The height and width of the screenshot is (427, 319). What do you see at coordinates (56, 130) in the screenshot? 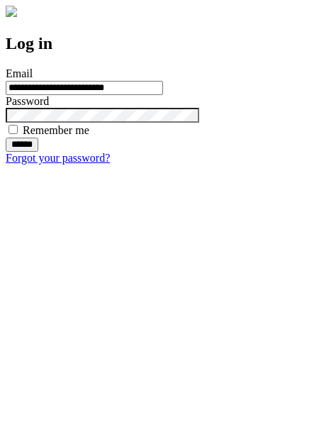
I see `label: Remember me` at bounding box center [56, 130].